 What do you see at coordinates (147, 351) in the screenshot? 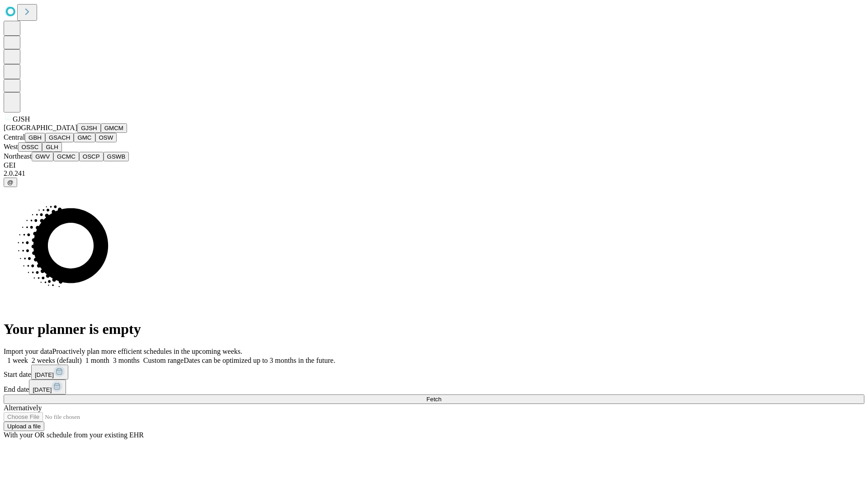
I see `span: Proactively plan more efficient schedules in the upcoming weeks.` at bounding box center [147, 351].